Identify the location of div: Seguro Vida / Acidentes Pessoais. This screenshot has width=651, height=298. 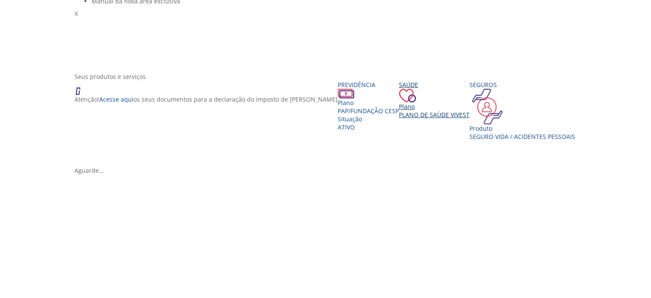
(523, 136).